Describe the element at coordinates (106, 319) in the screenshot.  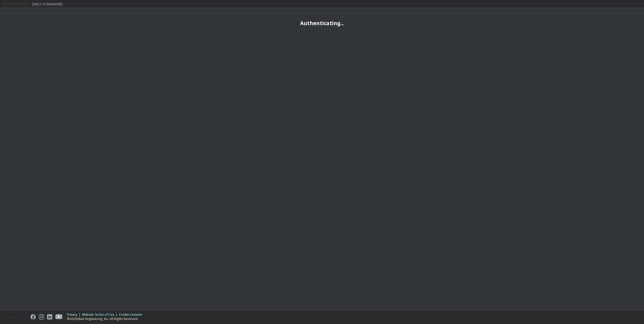
I see `p: © 2025 Altair Engineering, Inc. All Rights Reserved.` at that location.